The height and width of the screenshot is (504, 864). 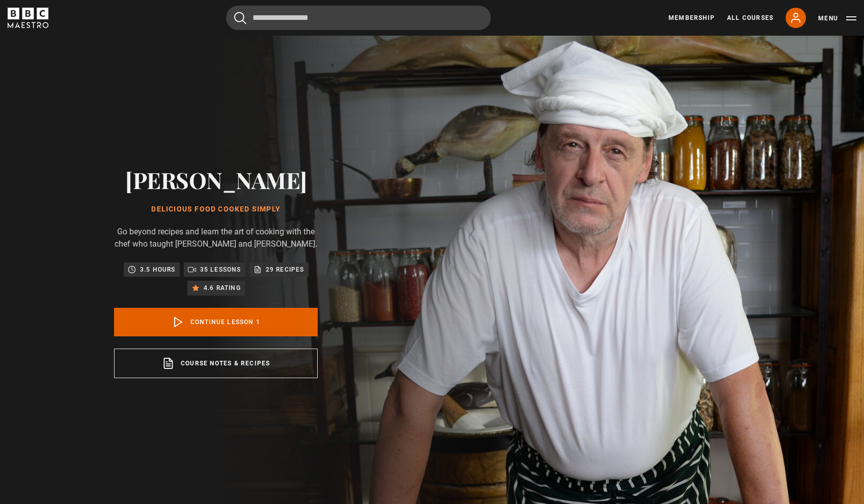 I want to click on button: Toggle navigation, so click(x=837, y=18).